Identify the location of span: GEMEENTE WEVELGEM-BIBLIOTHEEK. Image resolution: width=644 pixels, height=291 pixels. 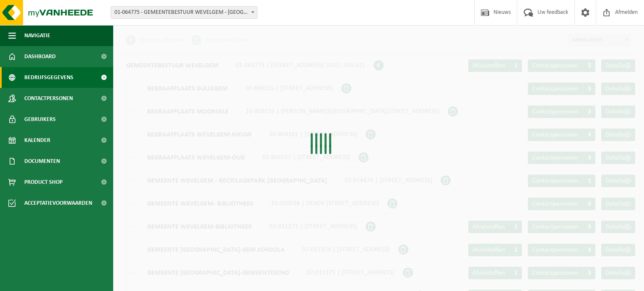
(200, 227).